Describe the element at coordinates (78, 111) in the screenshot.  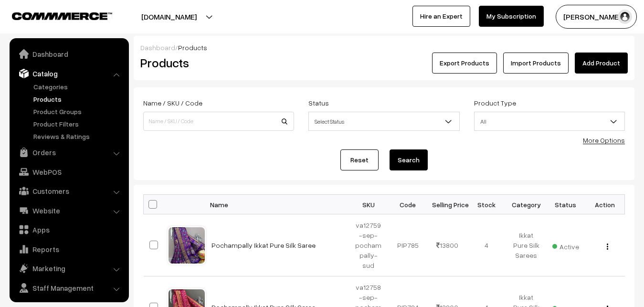
I see `a: Product Groups` at that location.